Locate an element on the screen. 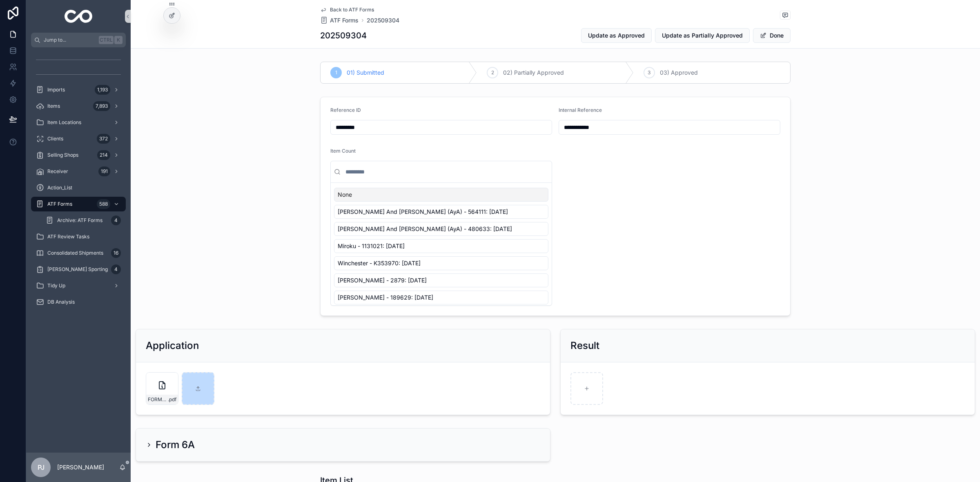 Image resolution: width=980 pixels, height=482 pixels. img: App logo is located at coordinates (78, 16).